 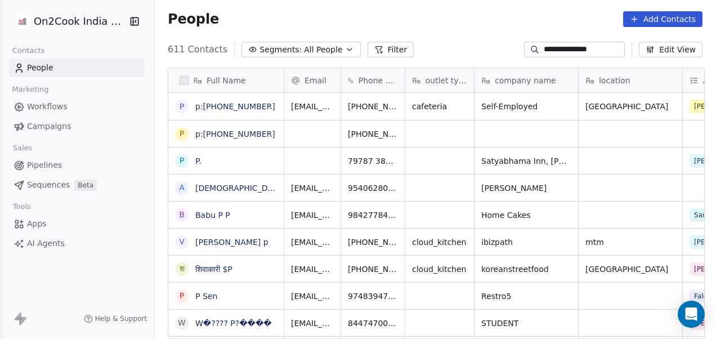 I want to click on div: outlet type, so click(x=440, y=80).